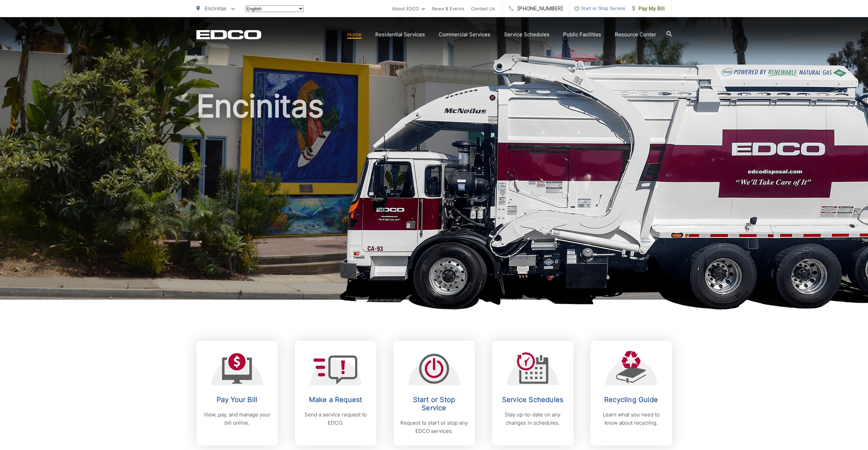  Describe the element at coordinates (533, 400) in the screenshot. I see `h2: Service Schedules` at that location.